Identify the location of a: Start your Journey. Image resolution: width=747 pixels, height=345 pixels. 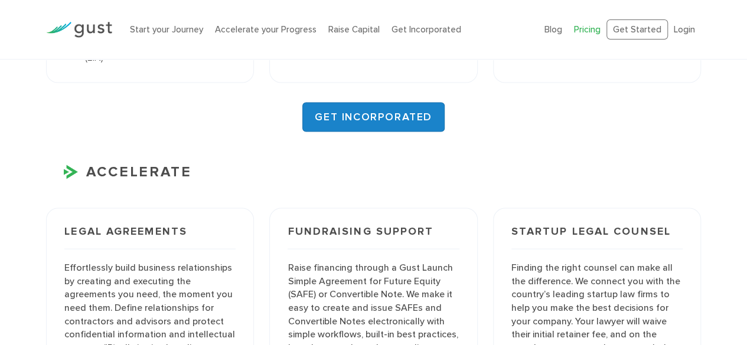
(166, 30).